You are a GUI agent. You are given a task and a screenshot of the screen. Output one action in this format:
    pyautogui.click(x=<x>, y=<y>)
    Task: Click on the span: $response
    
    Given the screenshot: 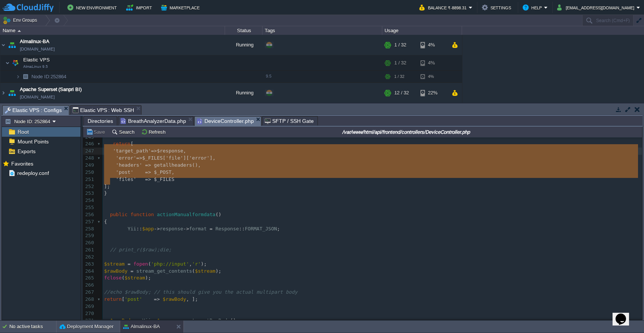 What is the action you would take?
    pyautogui.click(x=170, y=151)
    